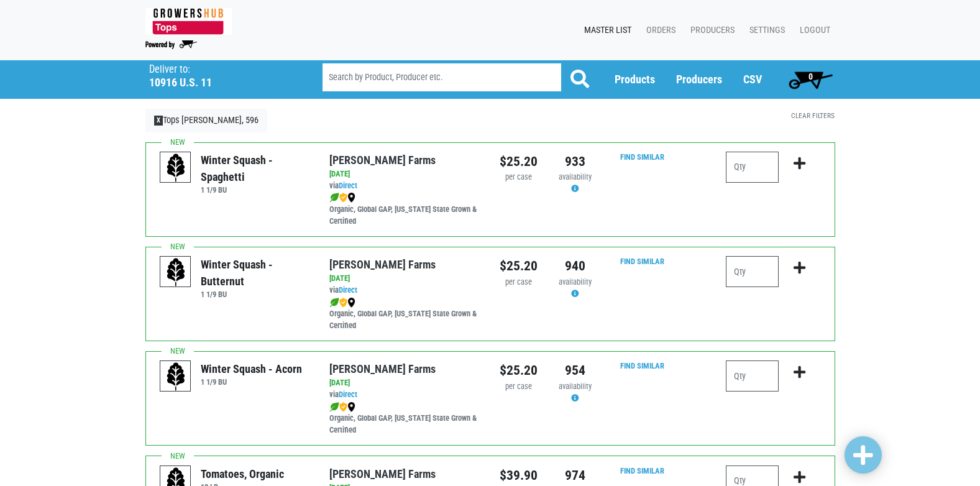 The image size is (980, 486). What do you see at coordinates (813, 116) in the screenshot?
I see `a: Clear Filters` at bounding box center [813, 116].